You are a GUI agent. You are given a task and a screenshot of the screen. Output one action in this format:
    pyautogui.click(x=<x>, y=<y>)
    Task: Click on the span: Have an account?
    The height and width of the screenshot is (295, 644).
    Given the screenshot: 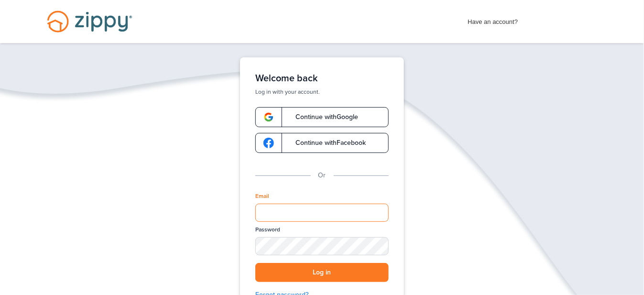 What is the action you would take?
    pyautogui.click(x=493, y=20)
    